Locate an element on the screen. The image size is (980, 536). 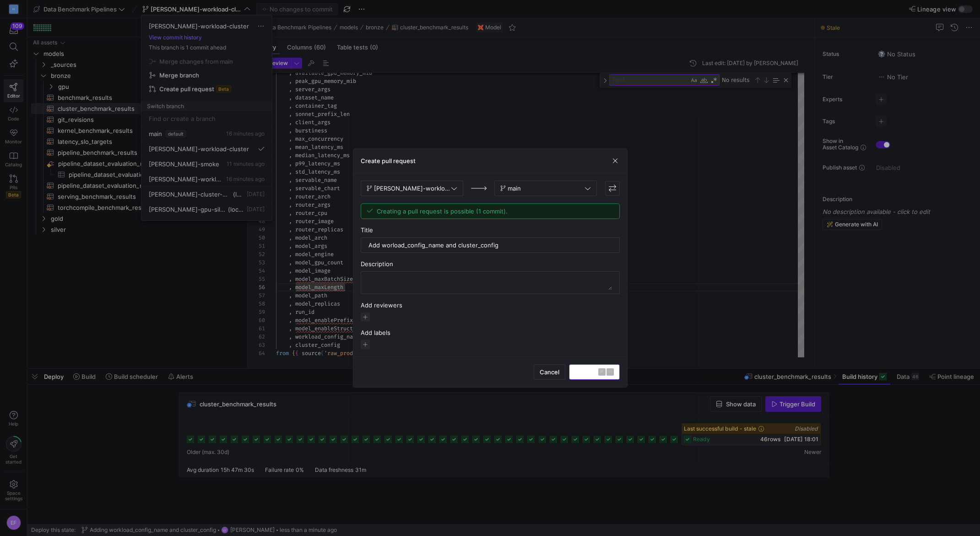
span: Description is located at coordinates (377, 264).